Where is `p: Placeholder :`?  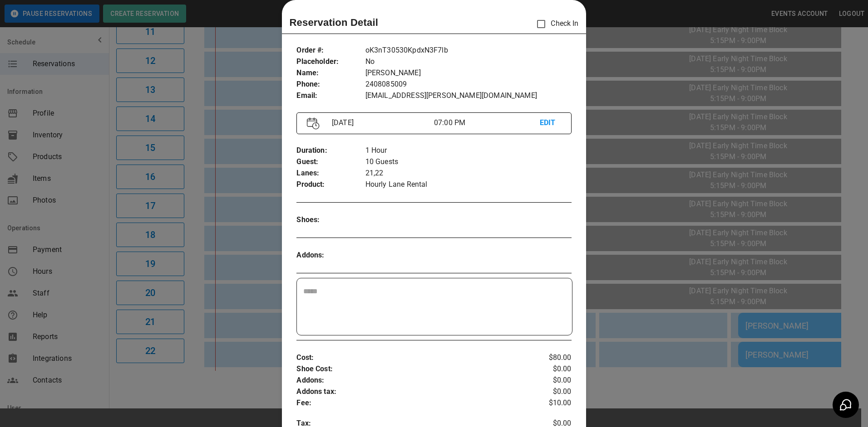
p: Placeholder : is located at coordinates (330, 62).